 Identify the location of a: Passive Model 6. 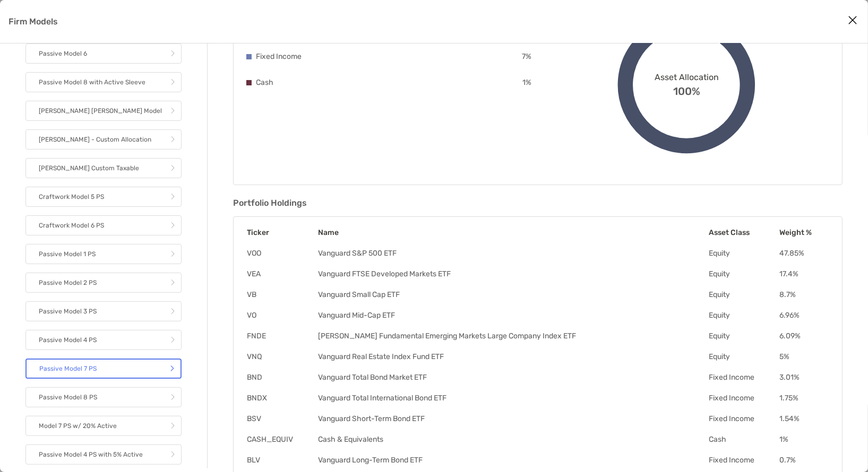
(103, 53).